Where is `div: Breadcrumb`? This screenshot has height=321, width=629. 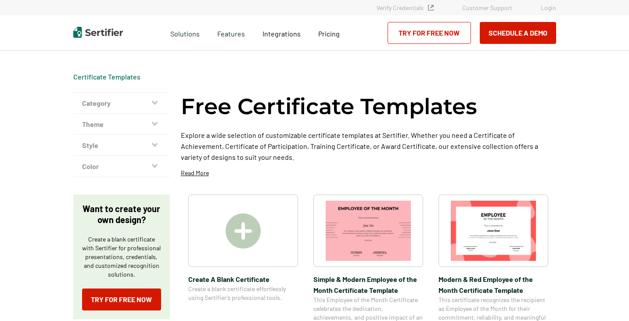
div: Breadcrumb is located at coordinates (107, 77).